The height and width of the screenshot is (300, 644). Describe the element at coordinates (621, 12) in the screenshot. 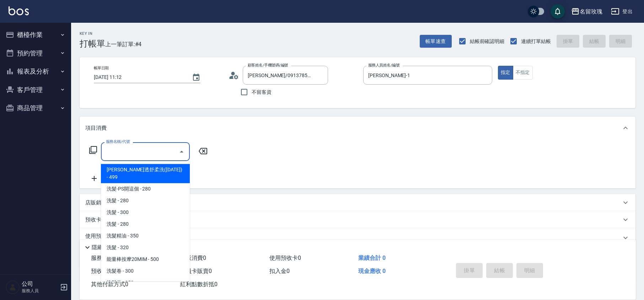

I see `button: 登出` at that location.